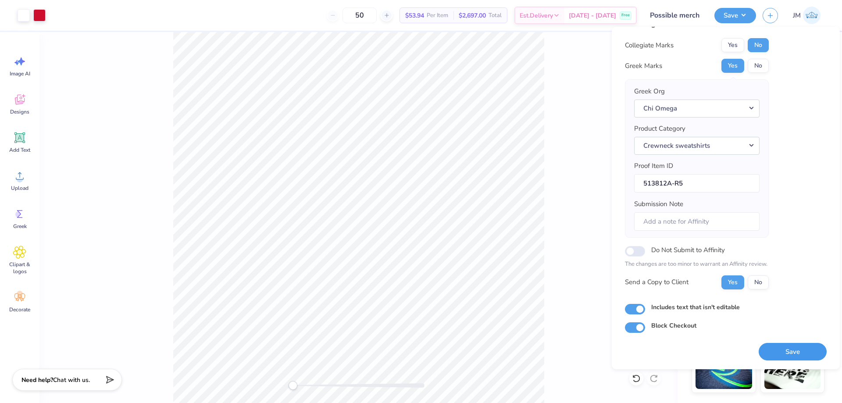 Image resolution: width=842 pixels, height=403 pixels. What do you see at coordinates (697, 108) in the screenshot?
I see `button: Chi Omega` at bounding box center [697, 108].